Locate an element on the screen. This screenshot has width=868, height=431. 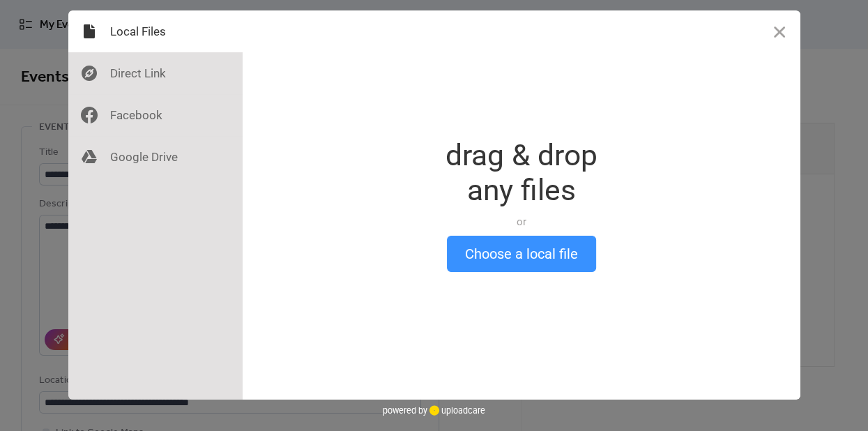
a: uploadcare is located at coordinates (456, 410).